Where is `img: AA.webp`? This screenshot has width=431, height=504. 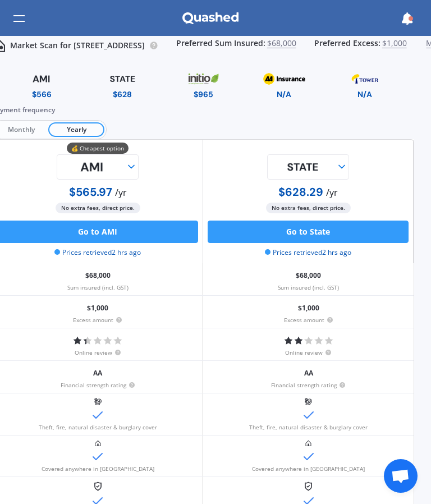 img: AA.webp is located at coordinates (284, 78).